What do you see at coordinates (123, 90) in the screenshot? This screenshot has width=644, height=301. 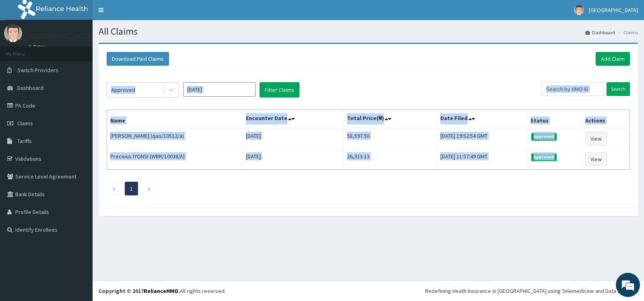 I see `div: Approved` at bounding box center [123, 90].